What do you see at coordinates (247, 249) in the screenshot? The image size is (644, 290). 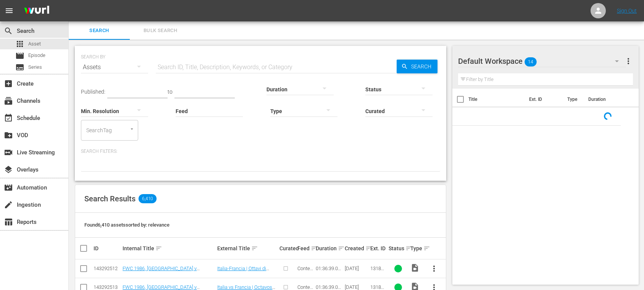 I see `div: External Title` at bounding box center [247, 249].